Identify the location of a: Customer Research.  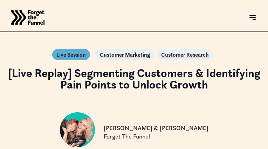
(185, 55).